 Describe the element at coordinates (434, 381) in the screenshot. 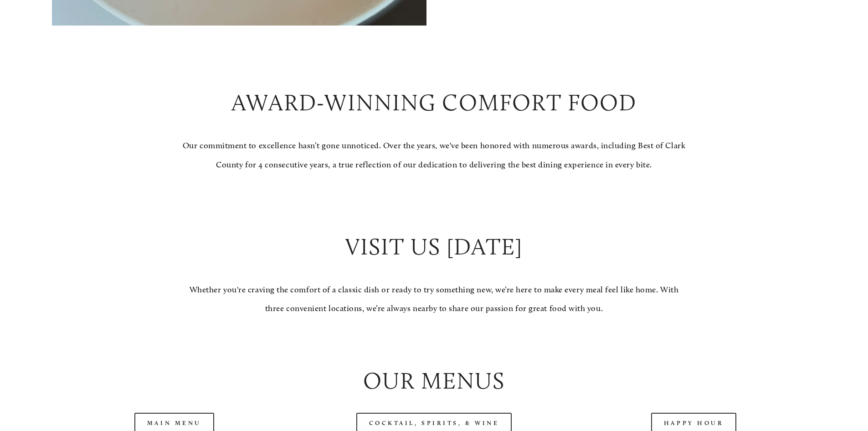

I see `h2: Our Menus` at that location.